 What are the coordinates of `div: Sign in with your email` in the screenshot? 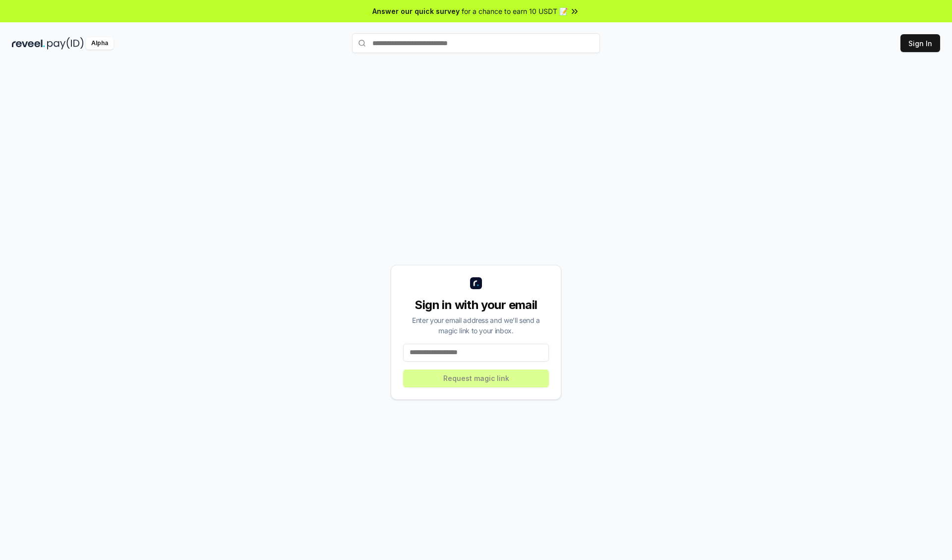 It's located at (476, 305).